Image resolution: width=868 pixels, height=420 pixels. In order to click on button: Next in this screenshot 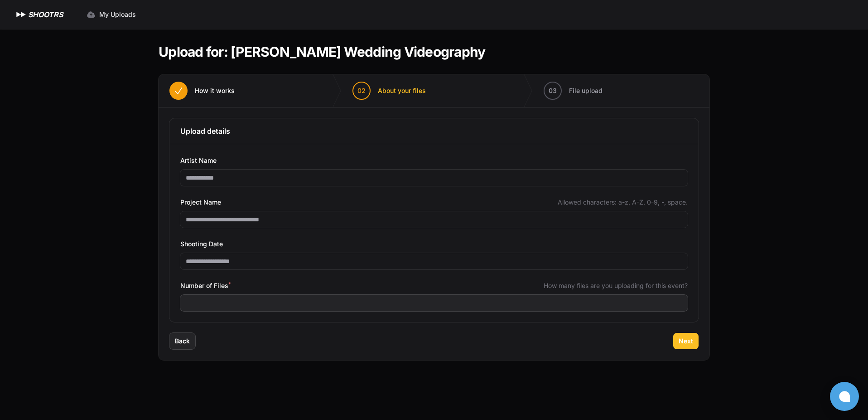, I will do `click(686, 341)`.